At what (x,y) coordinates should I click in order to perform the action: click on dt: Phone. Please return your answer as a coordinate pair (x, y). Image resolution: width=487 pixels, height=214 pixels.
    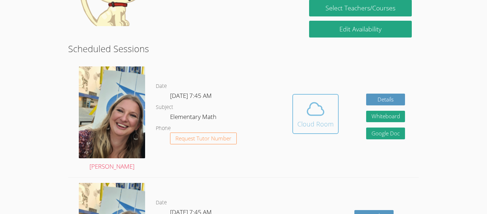
    Looking at the image, I should click on (163, 128).